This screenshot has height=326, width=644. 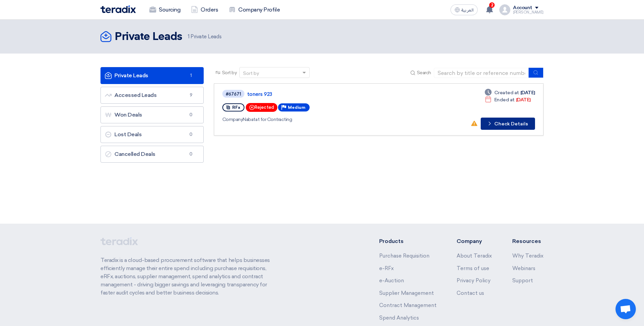 What do you see at coordinates (233, 94) in the screenshot?
I see `div: #67671` at bounding box center [233, 94].